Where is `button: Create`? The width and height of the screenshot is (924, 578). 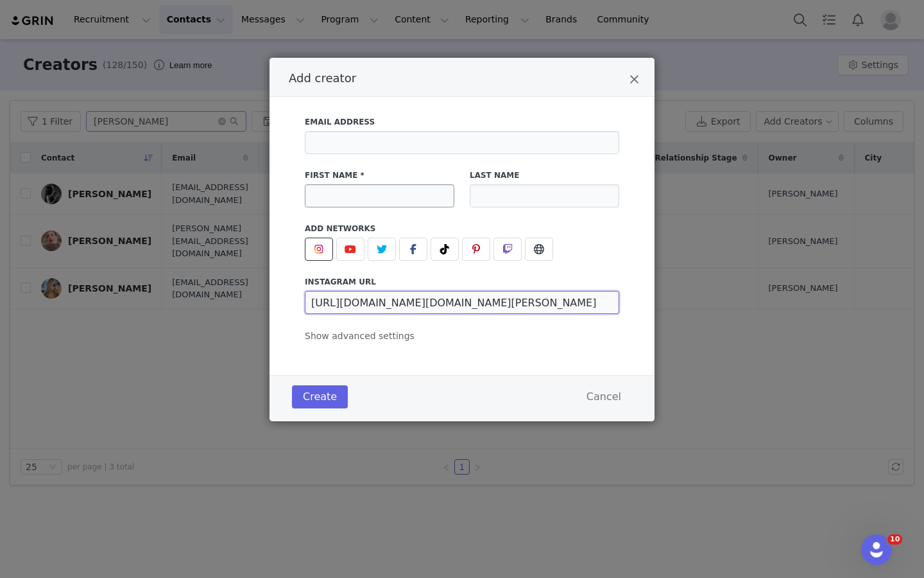
button: Create is located at coordinates (320, 397).